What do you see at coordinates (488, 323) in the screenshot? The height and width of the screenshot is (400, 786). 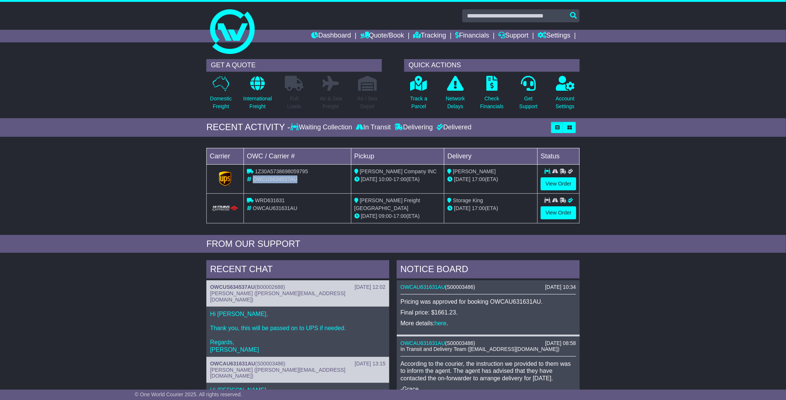 I see `p: More details: .` at bounding box center [488, 323].